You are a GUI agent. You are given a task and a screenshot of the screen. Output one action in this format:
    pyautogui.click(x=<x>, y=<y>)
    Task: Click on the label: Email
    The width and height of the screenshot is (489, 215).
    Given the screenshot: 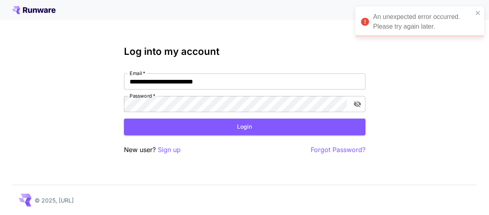 What is the action you would take?
    pyautogui.click(x=137, y=73)
    